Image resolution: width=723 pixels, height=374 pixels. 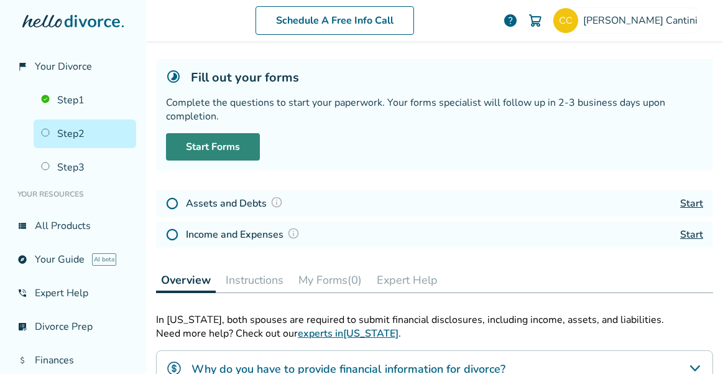 I want to click on button: Overview, so click(x=186, y=280).